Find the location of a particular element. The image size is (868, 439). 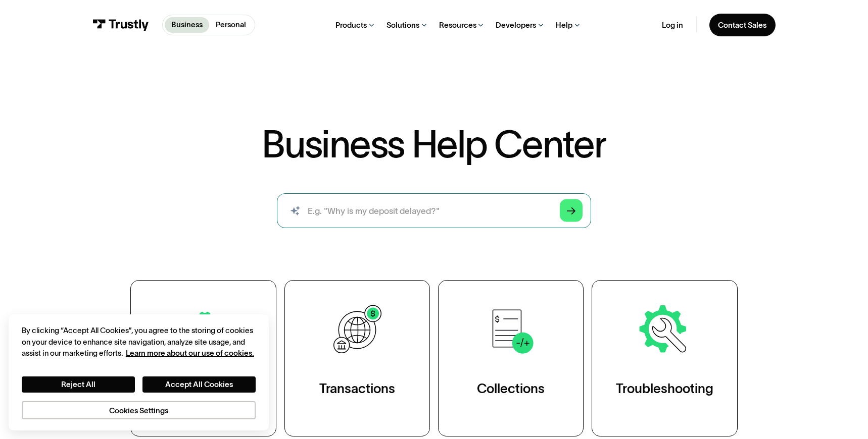

div: Transactions is located at coordinates (357, 389).